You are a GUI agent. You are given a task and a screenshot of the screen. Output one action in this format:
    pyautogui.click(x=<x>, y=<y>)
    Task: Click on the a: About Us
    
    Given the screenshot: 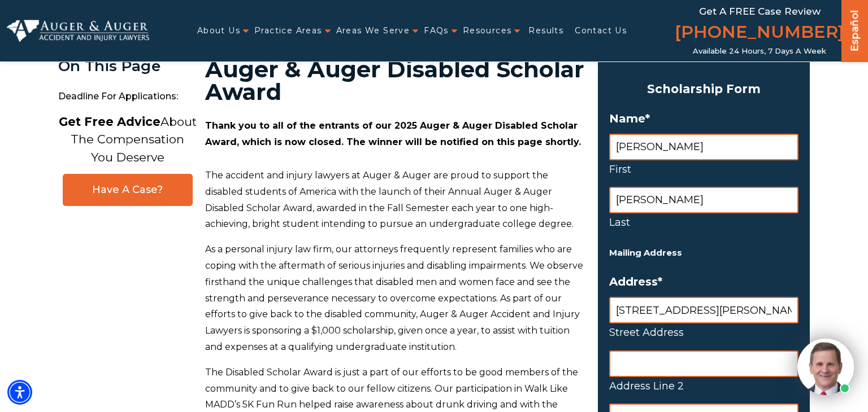 What is the action you would take?
    pyautogui.click(x=219, y=31)
    